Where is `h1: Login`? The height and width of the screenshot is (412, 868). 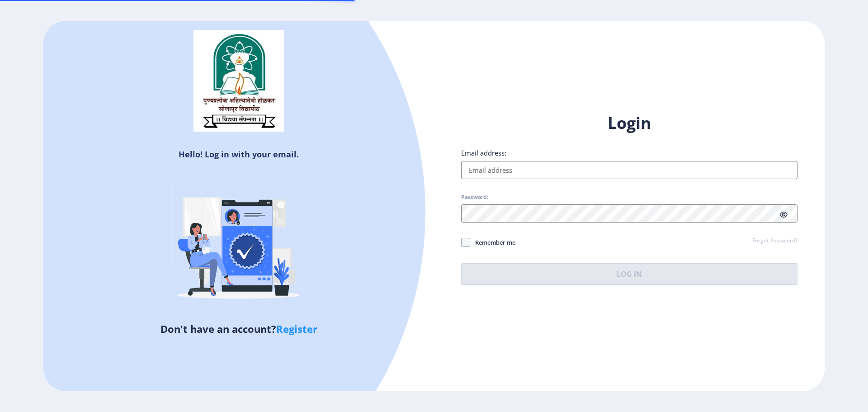 h1: Login is located at coordinates (629, 123).